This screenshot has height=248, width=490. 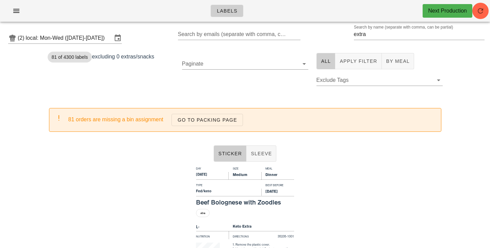 What do you see at coordinates (212, 228) in the screenshot?
I see `div: L-` at bounding box center [212, 228].